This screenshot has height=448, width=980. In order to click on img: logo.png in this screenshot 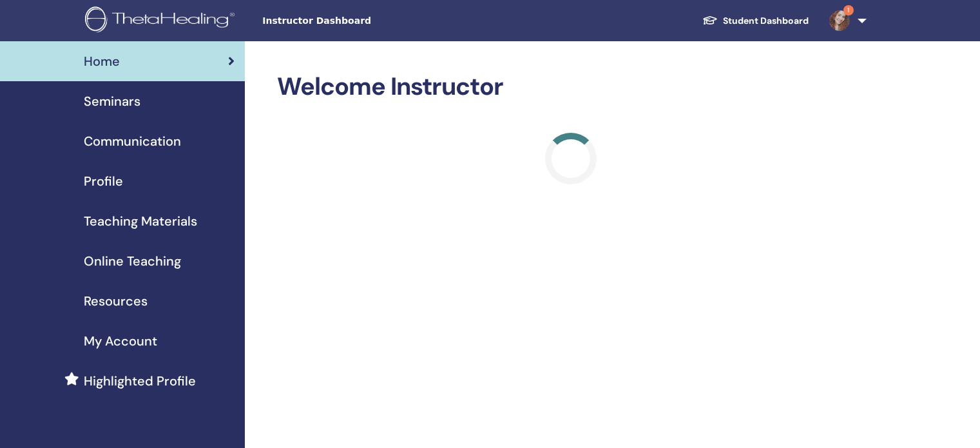, I will do `click(162, 21)`.